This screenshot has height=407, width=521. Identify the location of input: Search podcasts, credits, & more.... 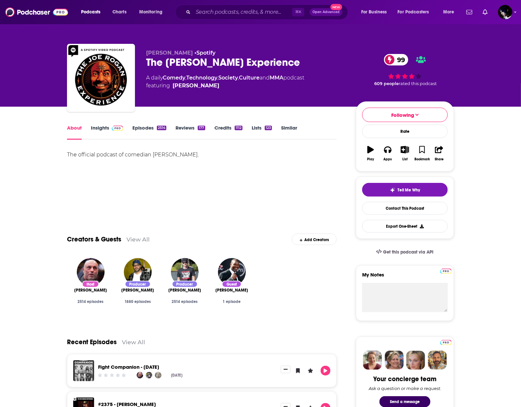
(243, 12).